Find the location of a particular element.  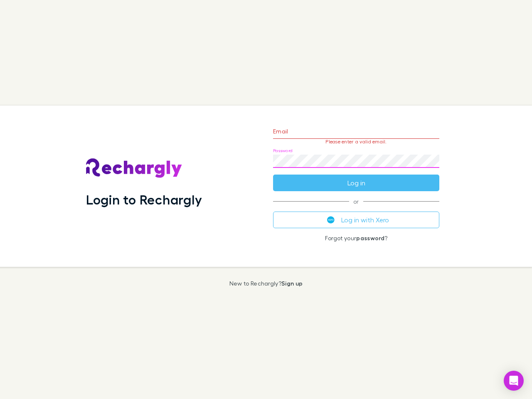

button: Log in with Xero is located at coordinates (356, 220).